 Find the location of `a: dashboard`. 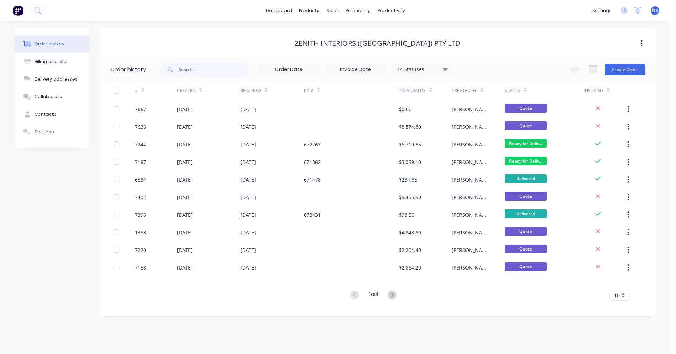

a: dashboard is located at coordinates (279, 11).